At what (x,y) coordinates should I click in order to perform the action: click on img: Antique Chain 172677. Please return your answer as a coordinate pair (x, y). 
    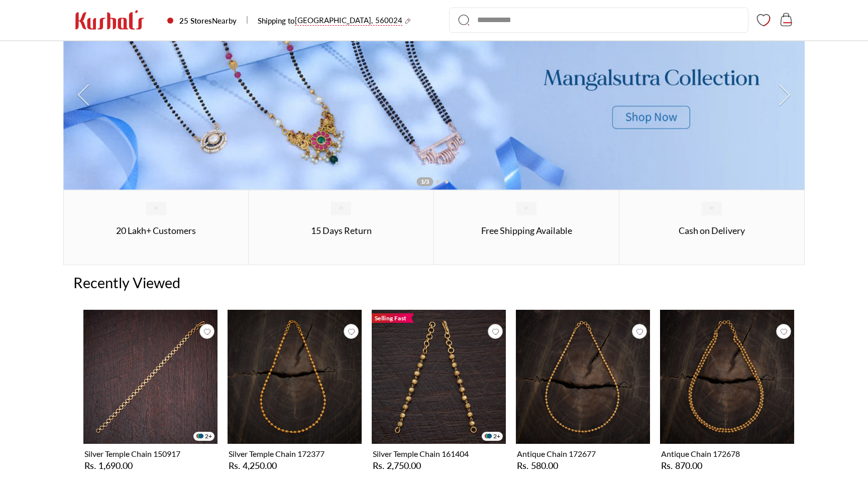
    Looking at the image, I should click on (582, 377).